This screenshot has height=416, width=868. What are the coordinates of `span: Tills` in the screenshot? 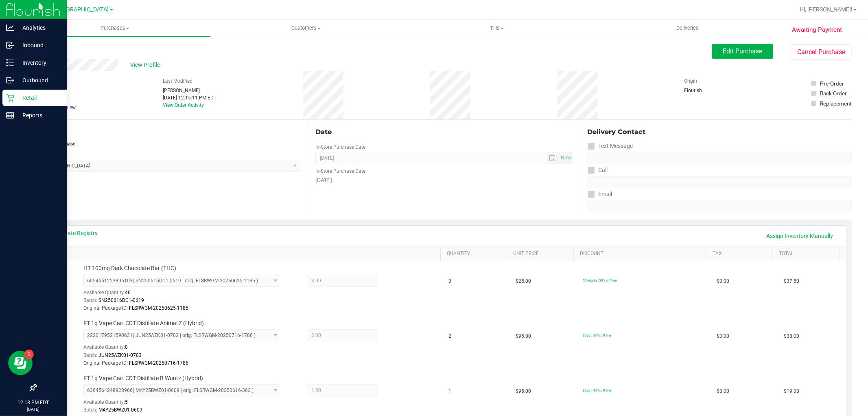 It's located at (496, 28).